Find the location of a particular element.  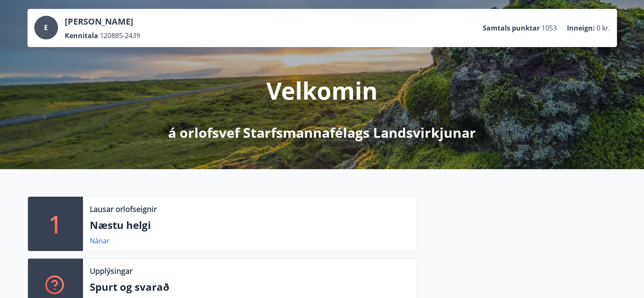

p: 1 is located at coordinates (55, 224).